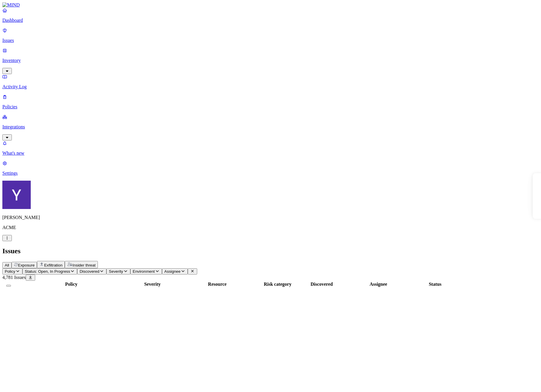 This screenshot has height=392, width=541. What do you see at coordinates (271, 61) in the screenshot?
I see `p: Inventory` at bounding box center [271, 61].